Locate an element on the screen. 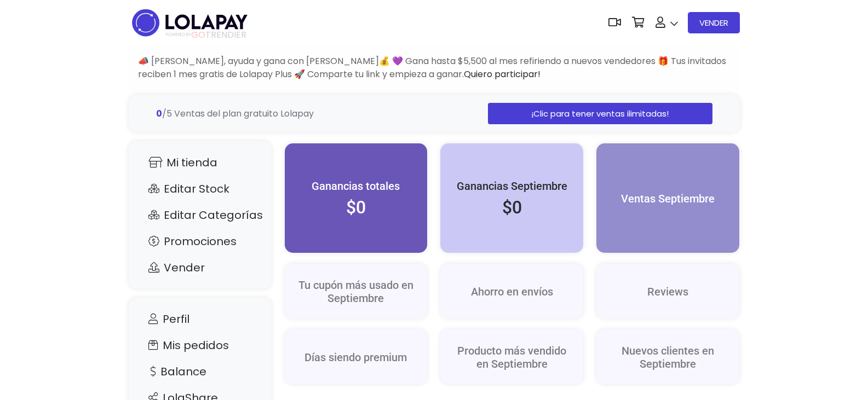  img: logo is located at coordinates (189, 23).